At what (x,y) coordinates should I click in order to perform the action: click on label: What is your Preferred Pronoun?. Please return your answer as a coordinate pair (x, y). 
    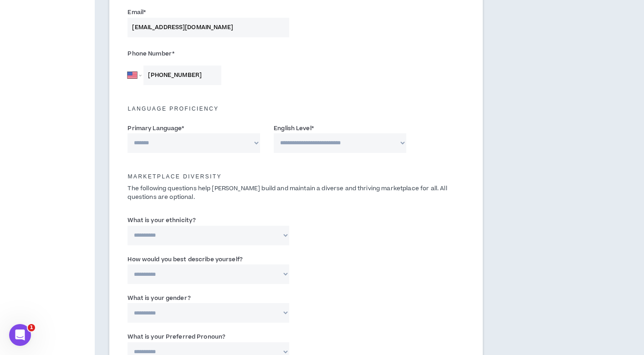
    Looking at the image, I should click on (176, 337).